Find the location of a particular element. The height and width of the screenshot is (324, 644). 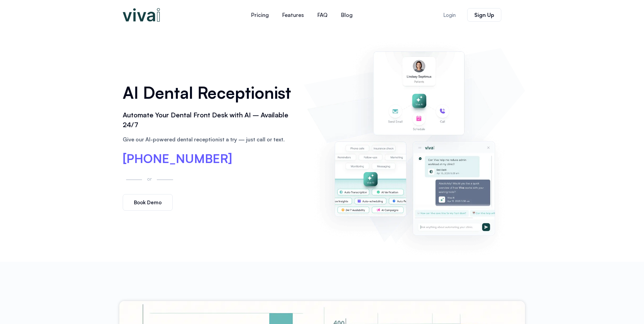

span: Login is located at coordinates (449, 15).